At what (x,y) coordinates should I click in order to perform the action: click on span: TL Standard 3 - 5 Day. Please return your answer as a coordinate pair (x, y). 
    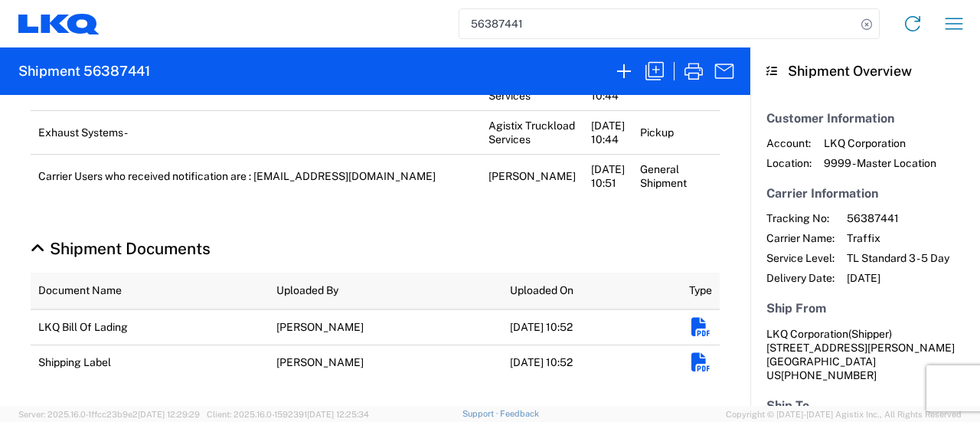
    Looking at the image, I should click on (898, 258).